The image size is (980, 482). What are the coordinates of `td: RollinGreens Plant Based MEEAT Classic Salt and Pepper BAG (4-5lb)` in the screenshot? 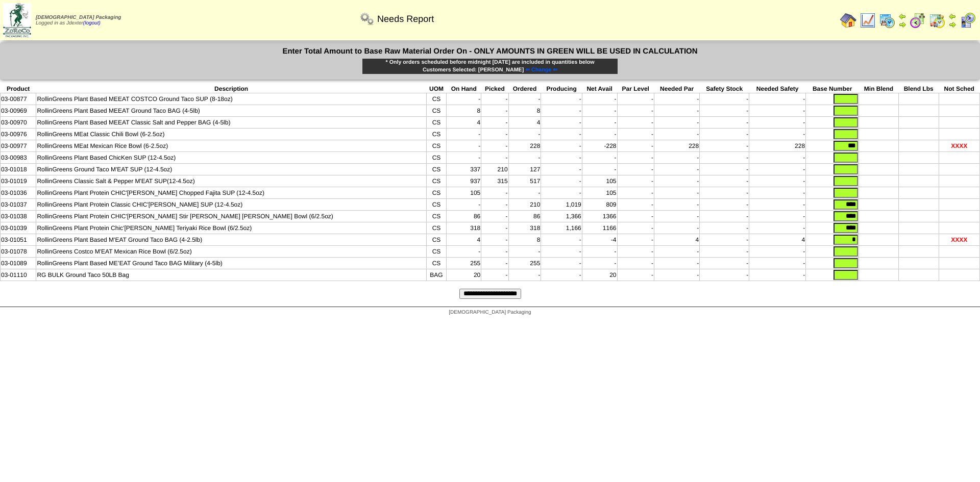 It's located at (231, 123).